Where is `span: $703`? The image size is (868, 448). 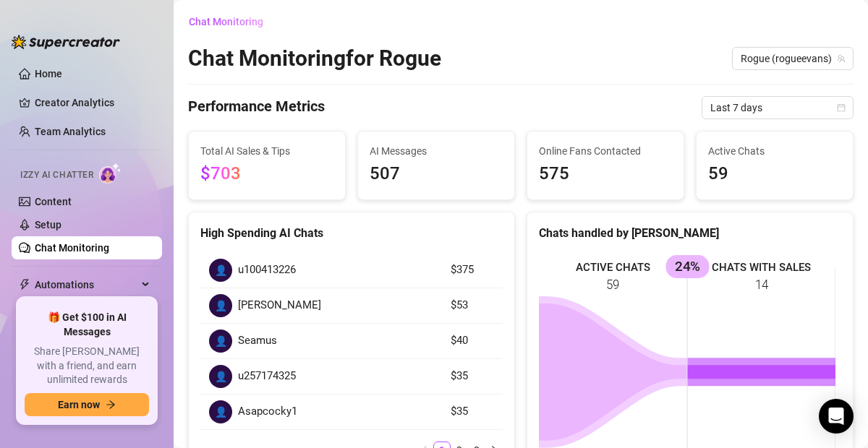 span: $703 is located at coordinates (220, 173).